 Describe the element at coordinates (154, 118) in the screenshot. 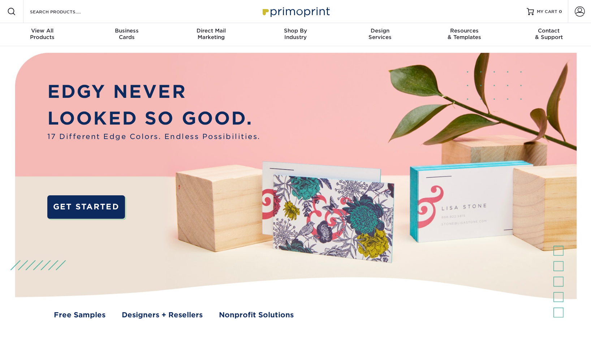

I see `p: LOOKED SO GOOD.` at that location.